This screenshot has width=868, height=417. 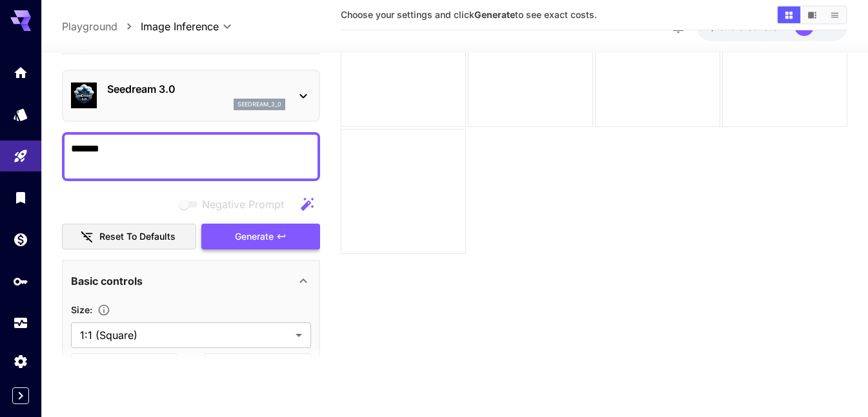 I want to click on button: Adjust the dimensions of the generated image by specifying its width and height in pixels, or sel..., so click(x=104, y=310).